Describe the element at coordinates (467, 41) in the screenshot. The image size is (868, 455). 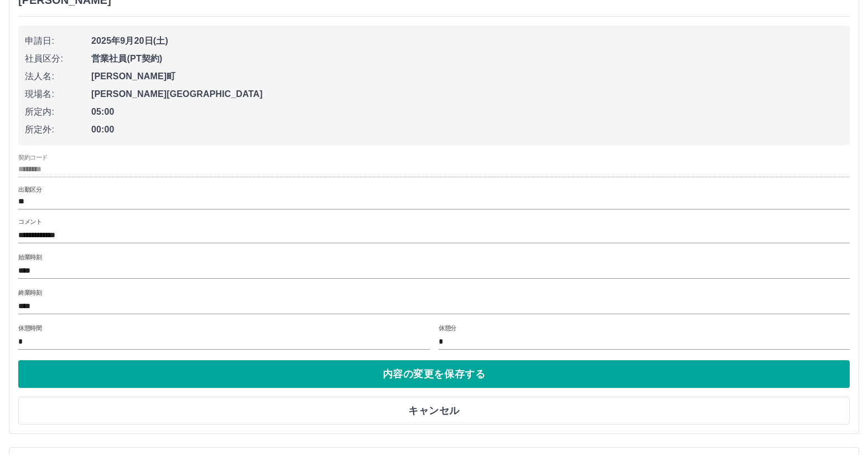
I see `span: 2025年9月20日(土)` at that location.